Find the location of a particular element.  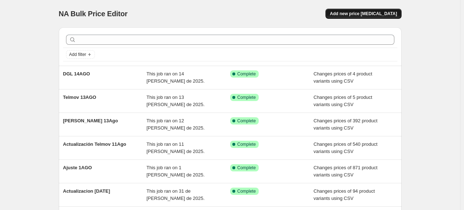

span: Changes prices of 94 product variants using CSV is located at coordinates (344, 194).